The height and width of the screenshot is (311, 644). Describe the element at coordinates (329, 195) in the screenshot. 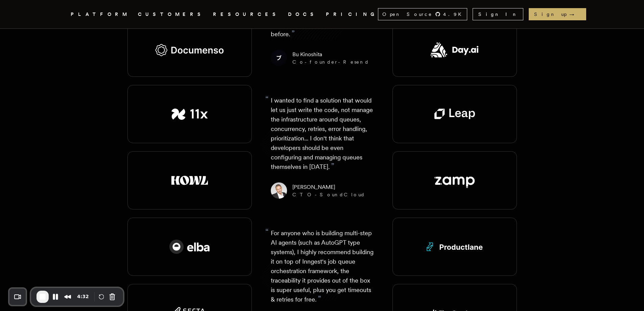

I see `div: CTO - SoundCloud` at that location.